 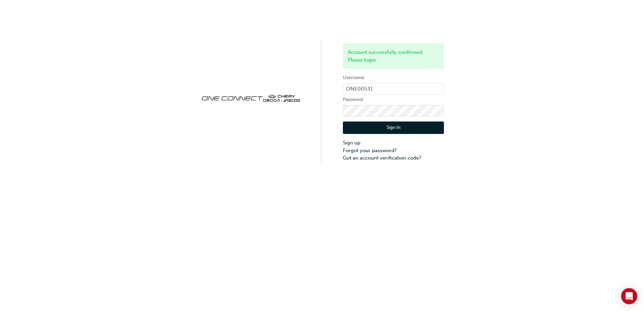 I want to click on button: Sign In, so click(x=394, y=128).